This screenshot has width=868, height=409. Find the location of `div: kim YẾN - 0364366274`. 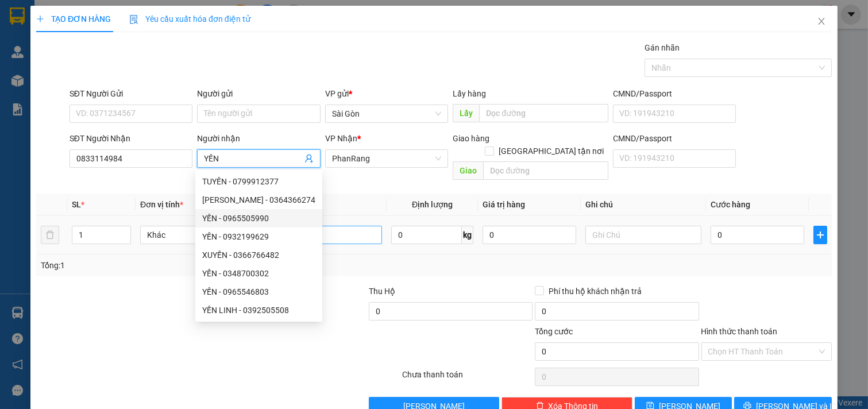

div: kim YẾN - 0364366274 is located at coordinates (258, 200).